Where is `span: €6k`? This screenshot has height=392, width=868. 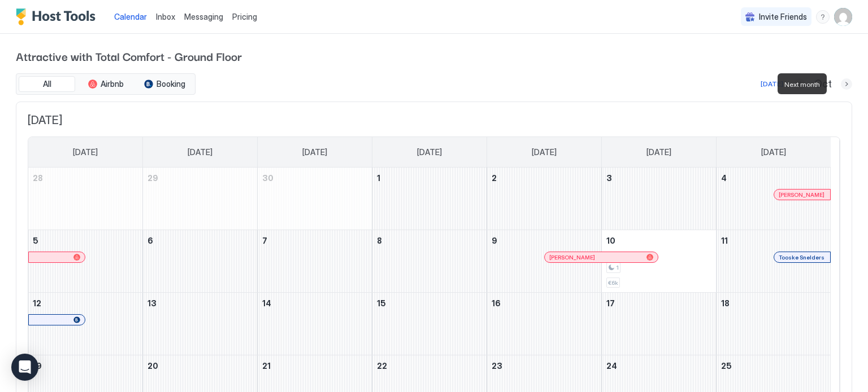 span: €6k is located at coordinates (613, 283).